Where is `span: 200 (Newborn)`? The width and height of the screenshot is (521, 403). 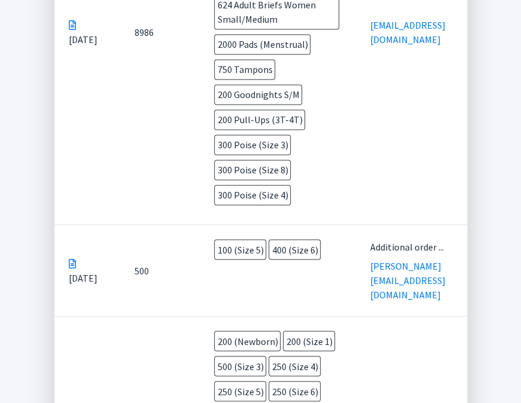
span: 200 (Newborn) is located at coordinates (247, 341).